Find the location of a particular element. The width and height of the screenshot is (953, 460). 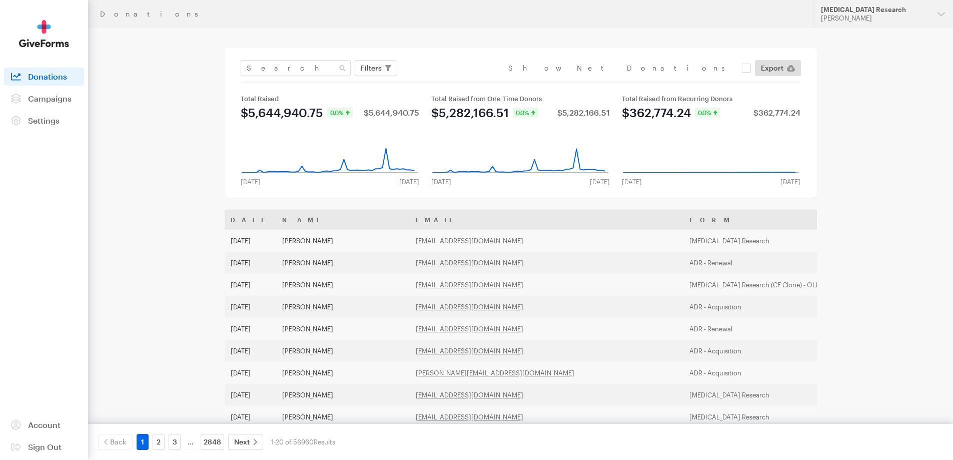

img: GiveForms is located at coordinates (44, 34).